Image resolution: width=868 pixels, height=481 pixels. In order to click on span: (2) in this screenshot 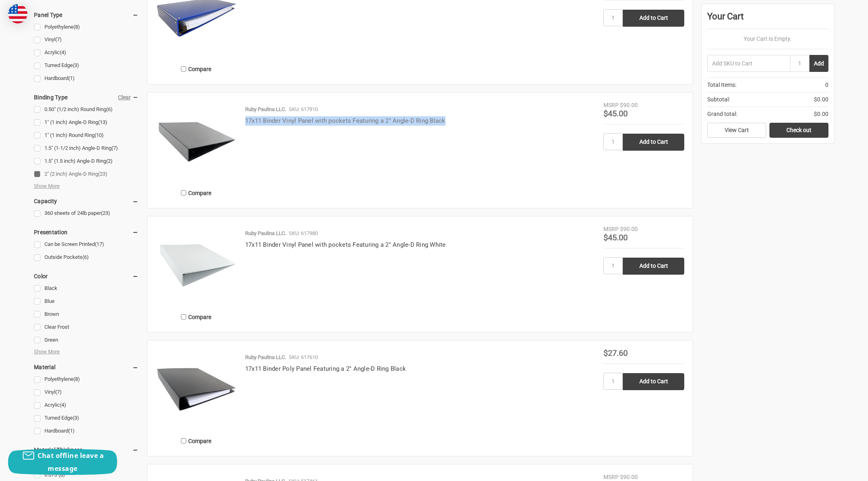, I will do `click(110, 161)`.